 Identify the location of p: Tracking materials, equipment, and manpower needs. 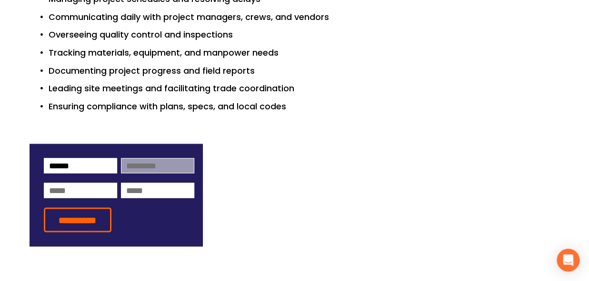
(304, 53).